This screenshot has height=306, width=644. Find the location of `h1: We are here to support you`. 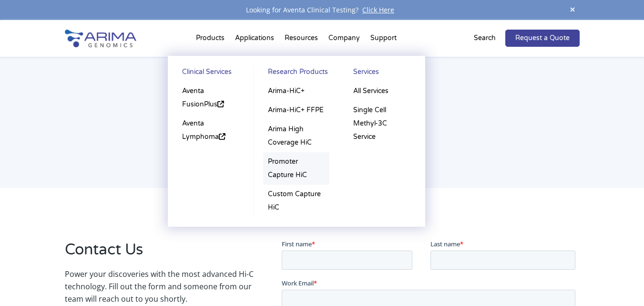

h1: We are here to support you is located at coordinates (322, 122).